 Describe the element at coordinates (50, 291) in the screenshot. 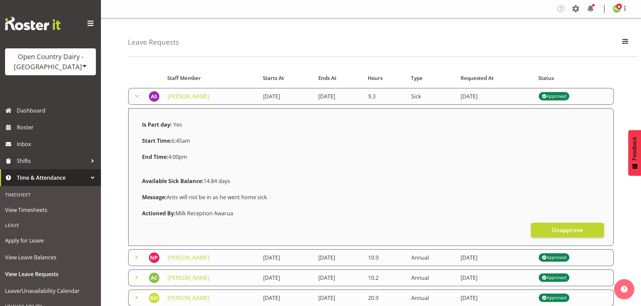

I see `span: Leave/Unavailability Calendar` at that location.